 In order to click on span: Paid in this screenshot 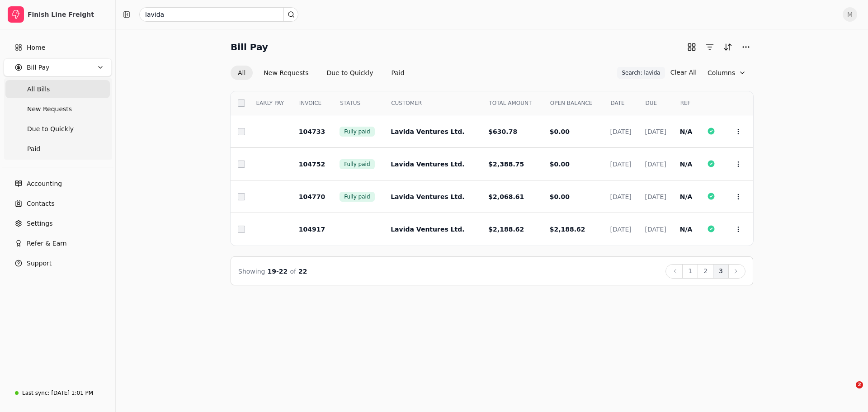, I will do `click(34, 149)`.